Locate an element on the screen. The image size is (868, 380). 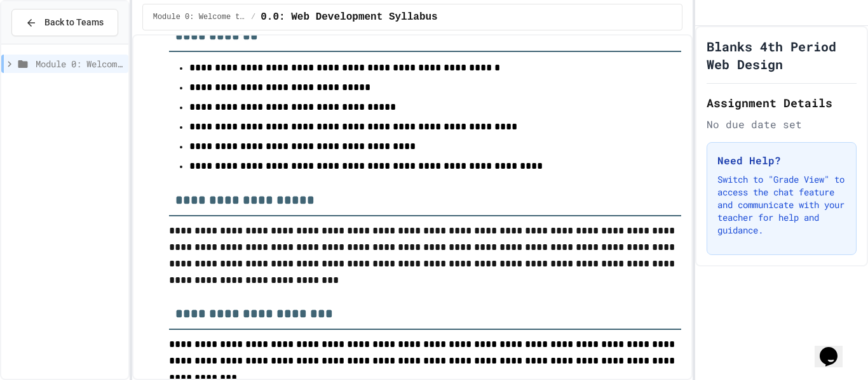
h1: Blanks 4th Period Web Design is located at coordinates (781, 55).